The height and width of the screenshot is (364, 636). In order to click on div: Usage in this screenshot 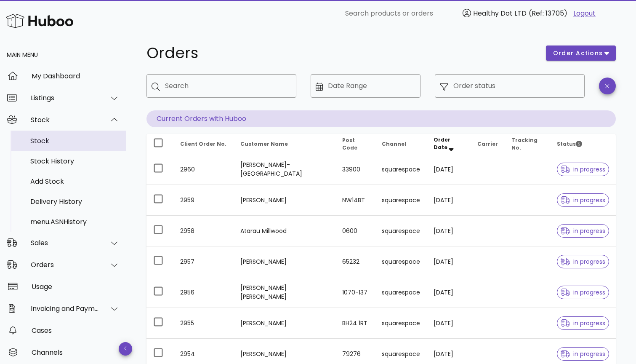, I will do `click(75, 286)`.